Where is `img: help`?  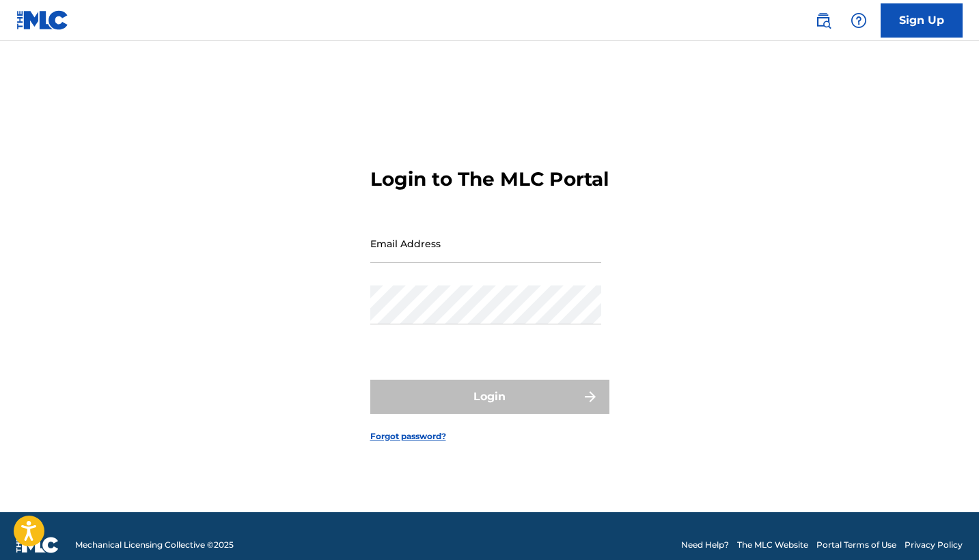 img: help is located at coordinates (858, 20).